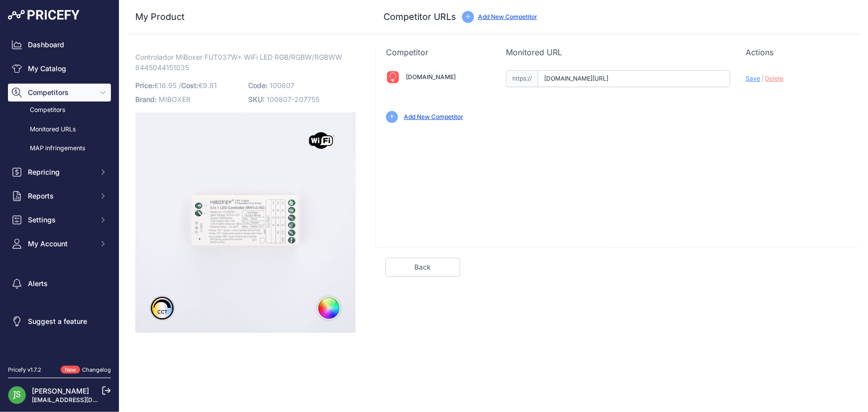  I want to click on a: MAP infringements, so click(59, 148).